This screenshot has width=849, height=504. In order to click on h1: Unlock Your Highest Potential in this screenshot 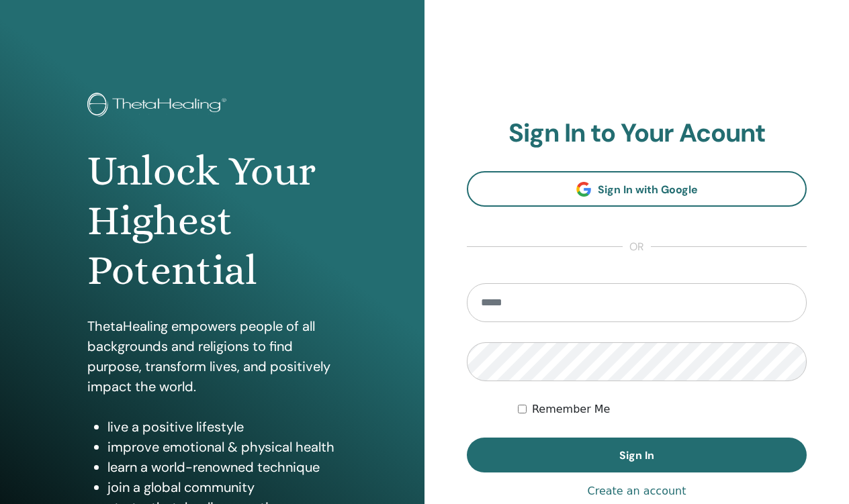, I will do `click(212, 221)`.